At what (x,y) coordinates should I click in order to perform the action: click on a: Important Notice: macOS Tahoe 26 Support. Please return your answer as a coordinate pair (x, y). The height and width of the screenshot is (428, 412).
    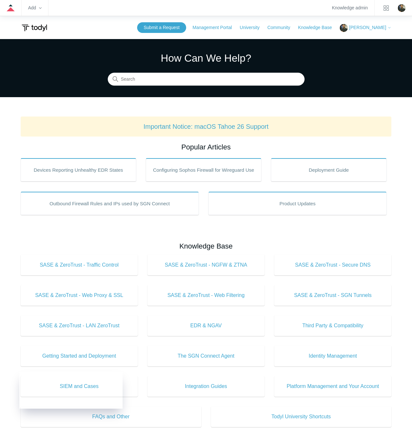
    Looking at the image, I should click on (206, 126).